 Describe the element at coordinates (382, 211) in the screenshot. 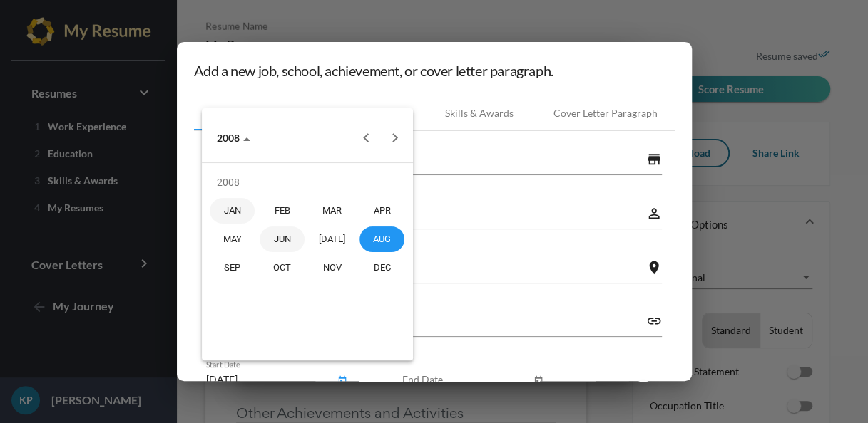

I see `td: April 2008` at that location.